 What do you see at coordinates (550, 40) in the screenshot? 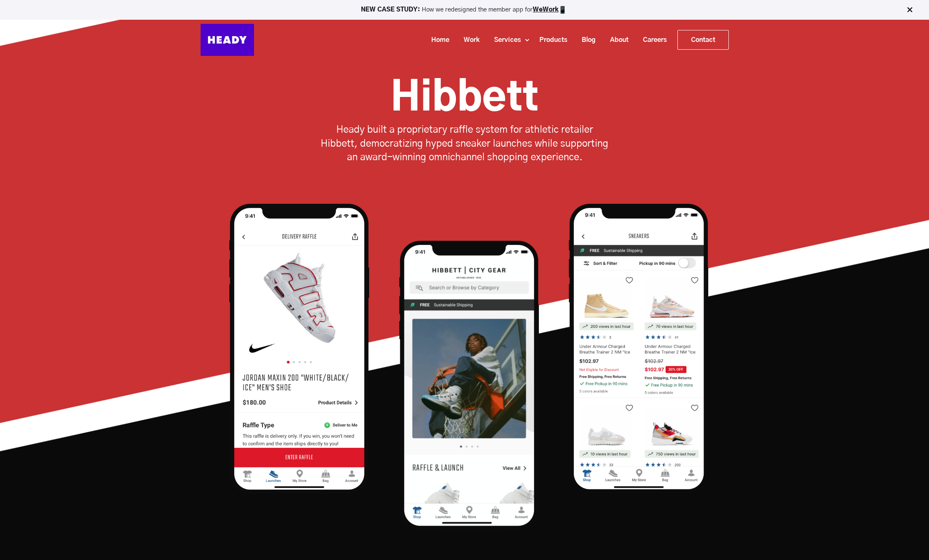
I see `a: Products` at bounding box center [550, 40].